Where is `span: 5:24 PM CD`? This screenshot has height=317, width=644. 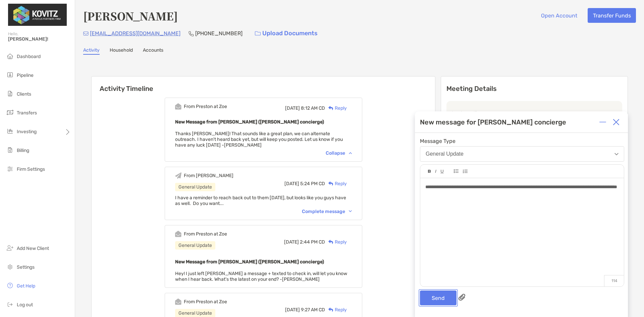 span: 5:24 PM CD is located at coordinates (312, 183).